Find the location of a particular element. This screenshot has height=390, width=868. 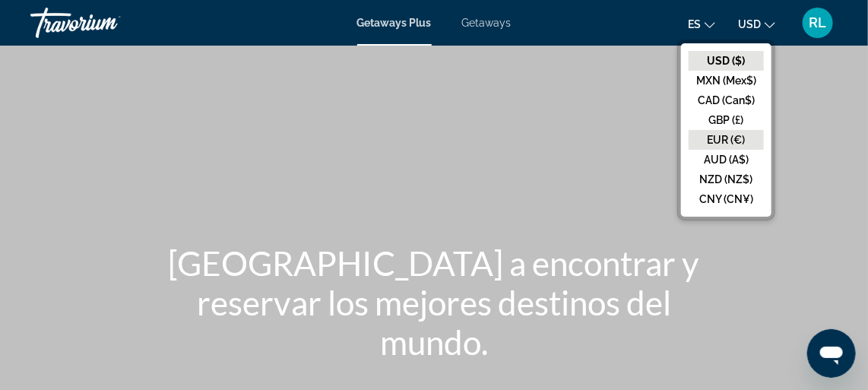

span: RL is located at coordinates (817, 23).